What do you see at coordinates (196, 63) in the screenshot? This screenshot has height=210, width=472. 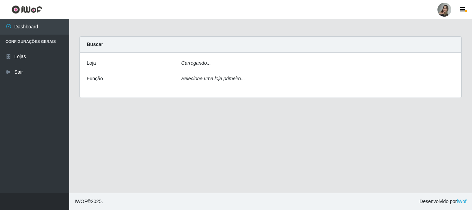 I see `i: Carregando...` at bounding box center [196, 63].